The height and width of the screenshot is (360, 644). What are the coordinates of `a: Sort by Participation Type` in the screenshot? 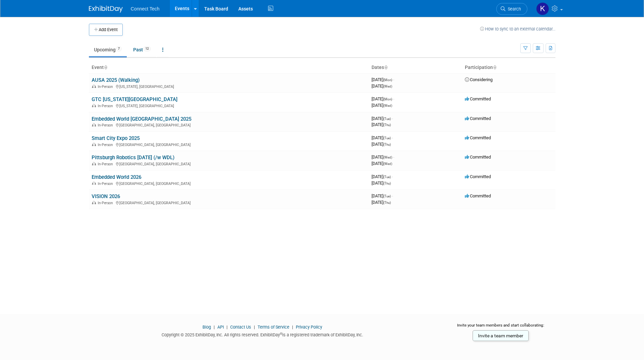 It's located at (494, 68).